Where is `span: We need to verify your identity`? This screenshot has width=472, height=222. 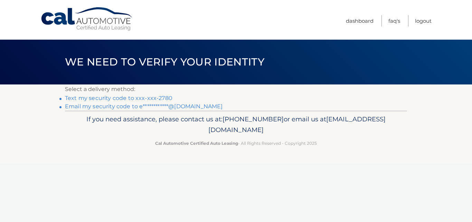 span: We need to verify your identity is located at coordinates (164, 62).